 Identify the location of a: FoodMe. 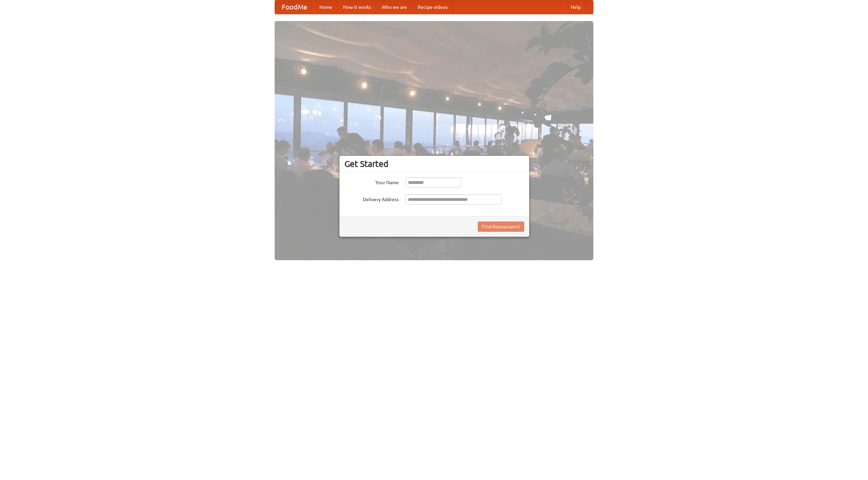
(294, 7).